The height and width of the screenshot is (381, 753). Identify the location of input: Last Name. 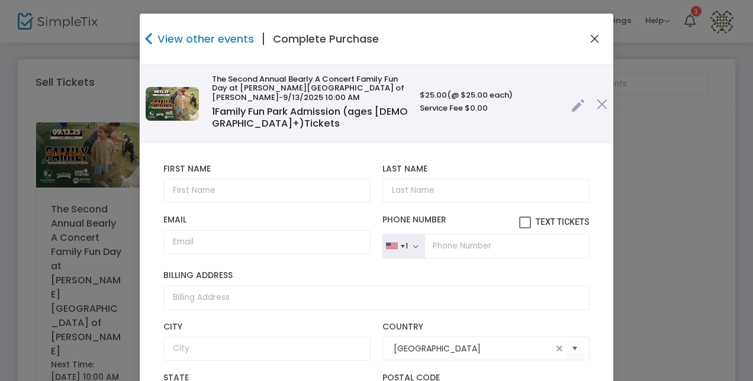
(486, 191).